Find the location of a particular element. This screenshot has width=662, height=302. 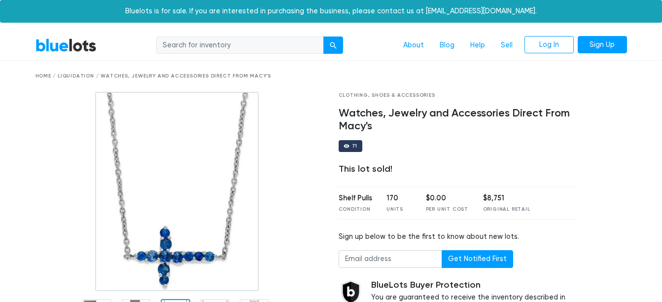

h4: Watches, Jewelry and Accessories Direct From Macy's is located at coordinates (457, 120).